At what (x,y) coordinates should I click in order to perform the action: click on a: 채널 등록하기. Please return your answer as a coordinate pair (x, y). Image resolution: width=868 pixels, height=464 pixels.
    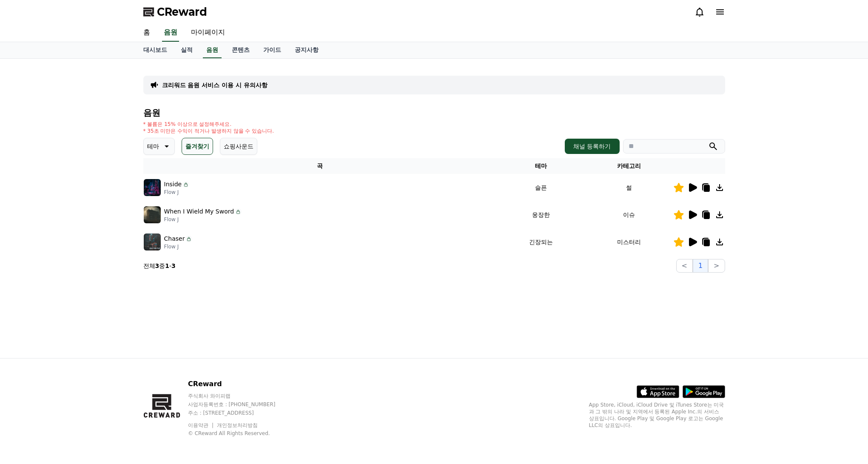
    Looking at the image, I should click on (592, 146).